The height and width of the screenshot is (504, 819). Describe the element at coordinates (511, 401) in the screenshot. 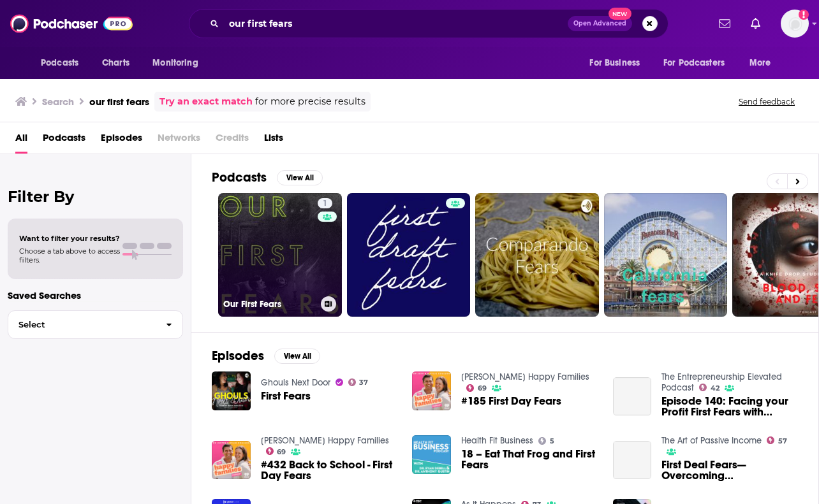

I see `span: #185 First Day Fears` at that location.